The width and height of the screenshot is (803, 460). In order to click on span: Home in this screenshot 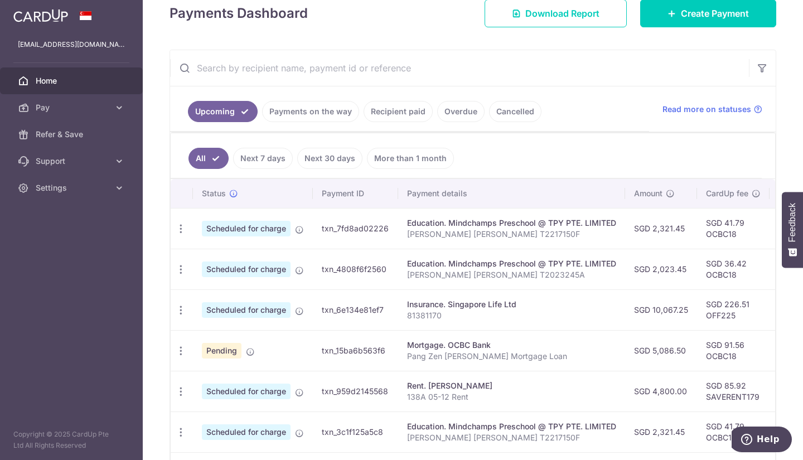, I will do `click(73, 81)`.